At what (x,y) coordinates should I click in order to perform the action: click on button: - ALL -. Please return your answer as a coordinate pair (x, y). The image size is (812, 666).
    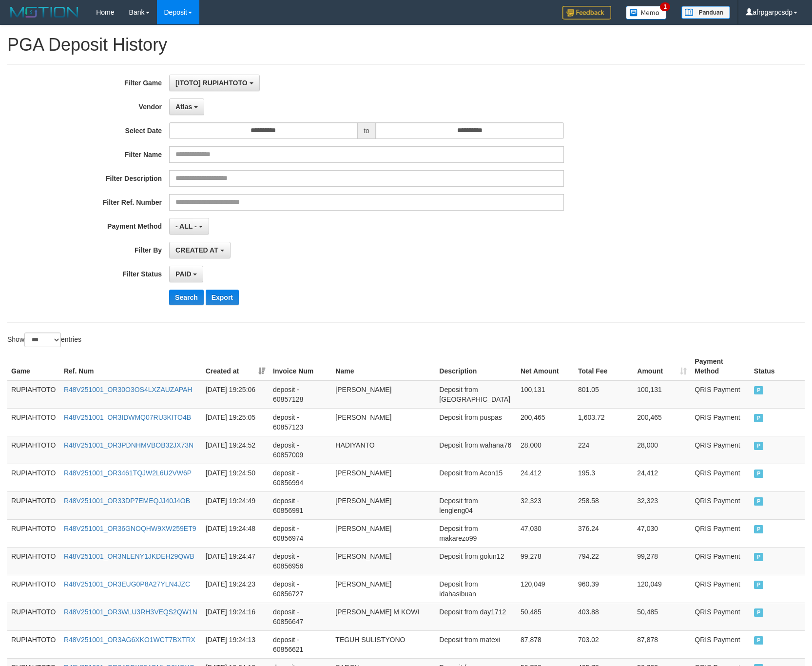
    Looking at the image, I should click on (188, 226).